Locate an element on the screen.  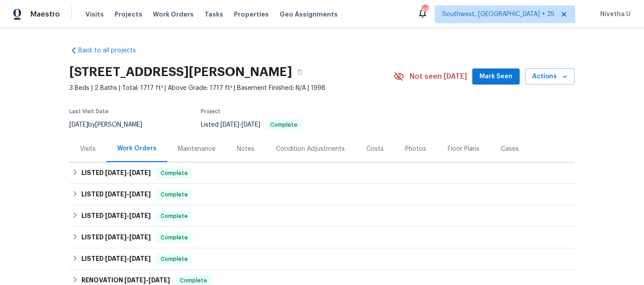
span: Actions is located at coordinates (549, 76).